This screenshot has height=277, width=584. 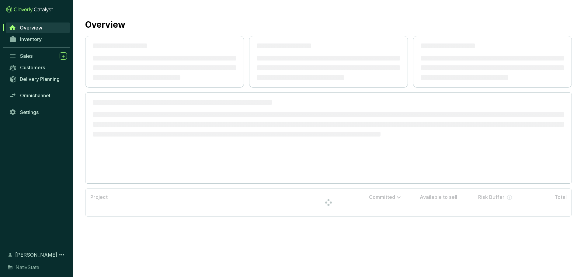 What do you see at coordinates (27, 268) in the screenshot?
I see `span: NativState` at bounding box center [27, 268].